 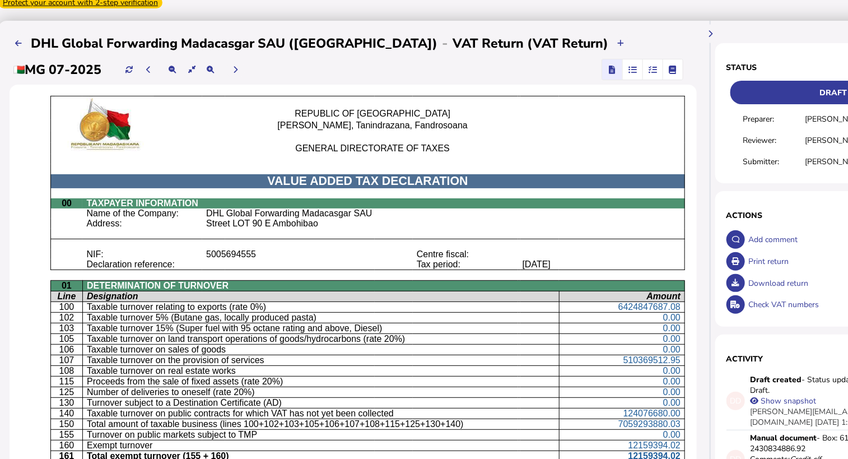 What do you see at coordinates (321, 392) in the screenshot?
I see `p: Number of deliveries to oneself (rate 20%)` at bounding box center [321, 392].